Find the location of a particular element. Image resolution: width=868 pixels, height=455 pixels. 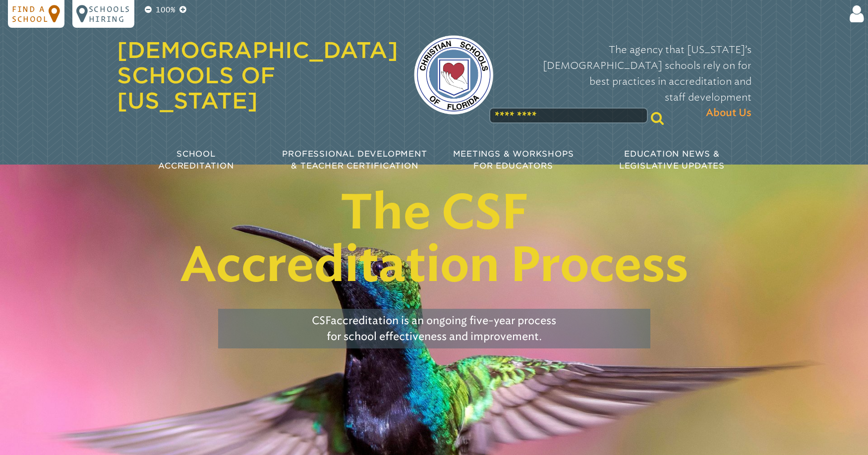

p: accreditation is an ongoing five-year process for school effectiveness and improvement. is located at coordinates (434, 329).